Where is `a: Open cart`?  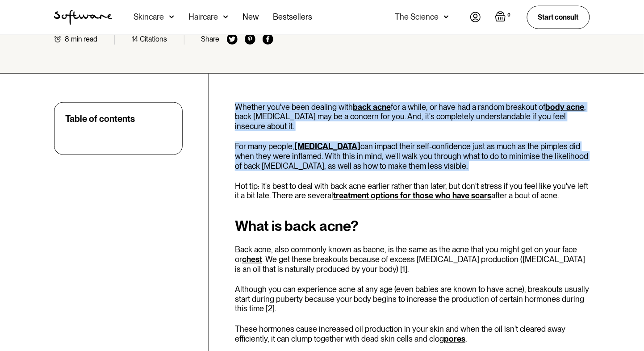 a: Open cart is located at coordinates (503, 17).